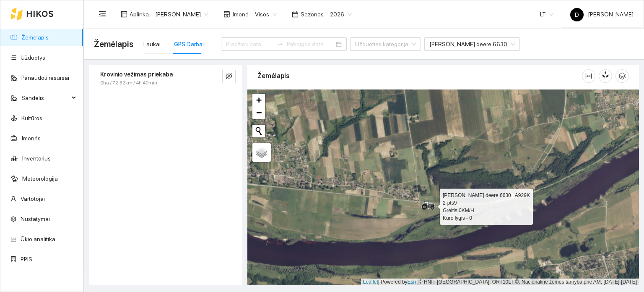  Describe the element at coordinates (259, 113) in the screenshot. I see `a: Zoom out` at that location.